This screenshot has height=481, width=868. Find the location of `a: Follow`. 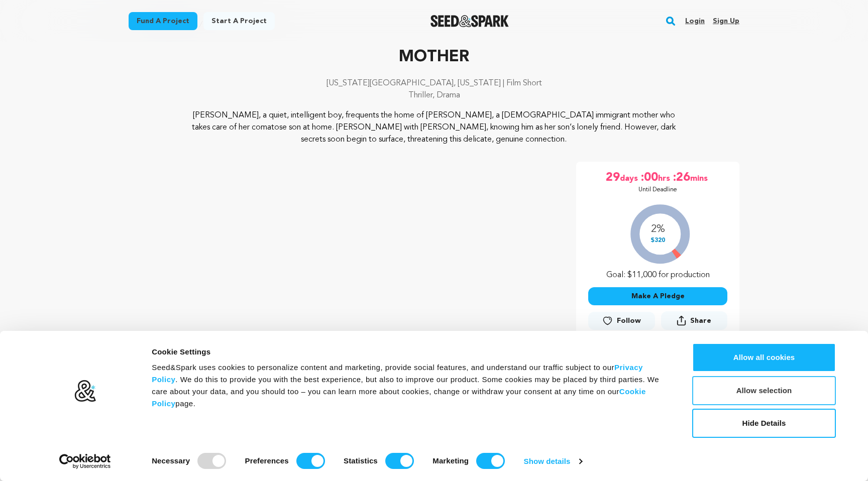

a: Follow is located at coordinates (621, 321).